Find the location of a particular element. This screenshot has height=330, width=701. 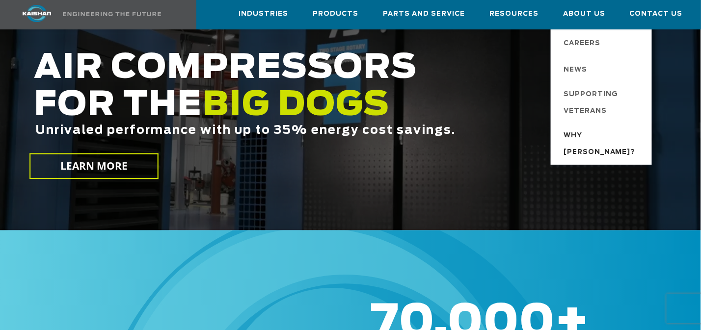

a: About Us is located at coordinates (584, 14).